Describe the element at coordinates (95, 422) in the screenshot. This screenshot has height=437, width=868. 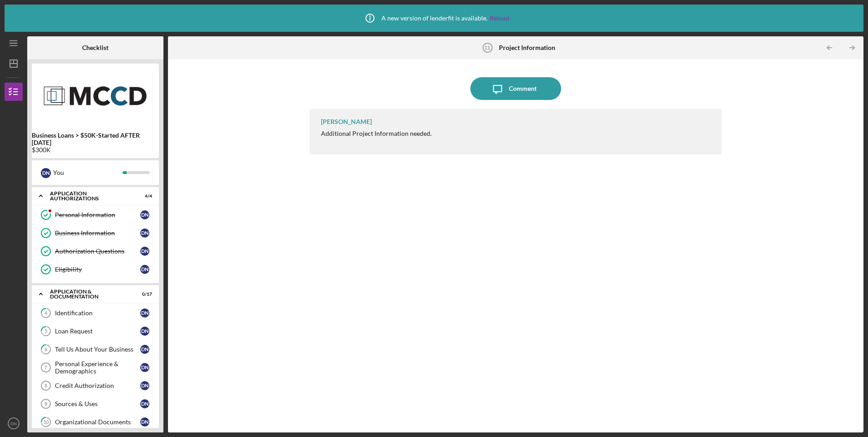
I see `a: 10Organizational DocumentsDN` at that location.